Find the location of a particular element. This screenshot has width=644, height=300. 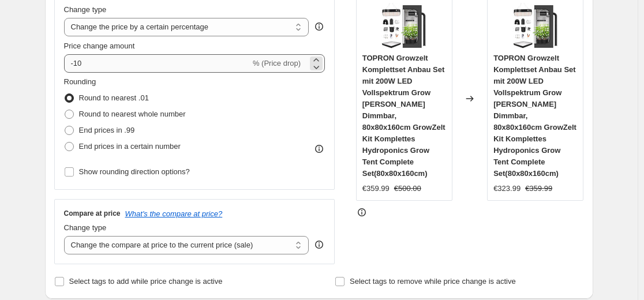

span: % (Price drop) is located at coordinates (276, 63).